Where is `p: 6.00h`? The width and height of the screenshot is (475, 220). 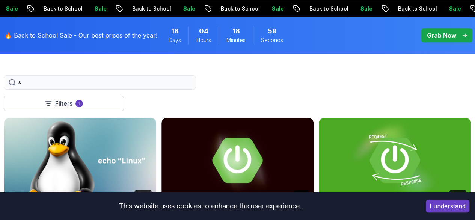 p: 6.00h is located at coordinates (143, 194).